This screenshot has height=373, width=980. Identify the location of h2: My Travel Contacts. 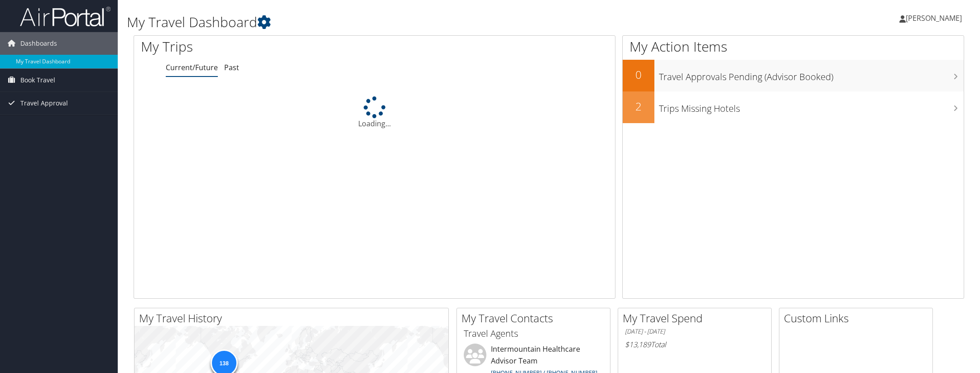
(536, 318).